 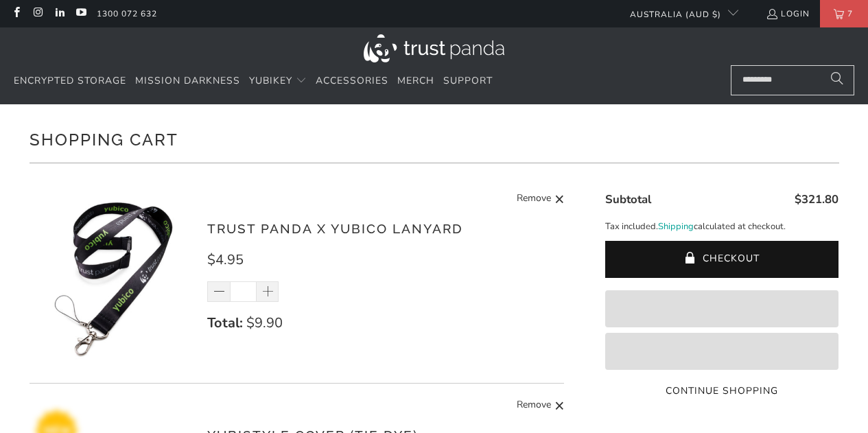 I want to click on a: Accessories, so click(x=352, y=81).